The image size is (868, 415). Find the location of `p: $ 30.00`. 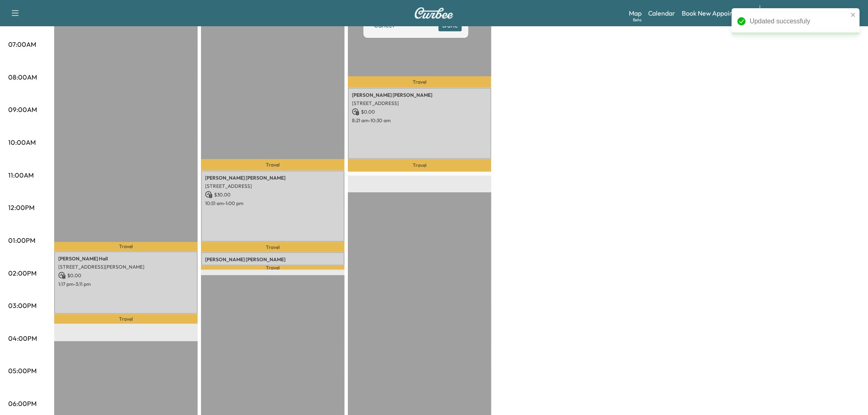

p: $ 30.00 is located at coordinates (273, 195).